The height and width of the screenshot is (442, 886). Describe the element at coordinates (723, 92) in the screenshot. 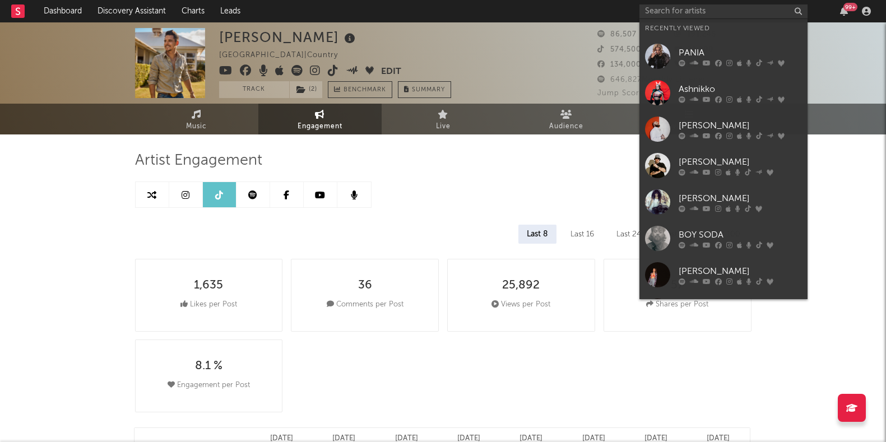

I see `a: Ashnikko` at that location.